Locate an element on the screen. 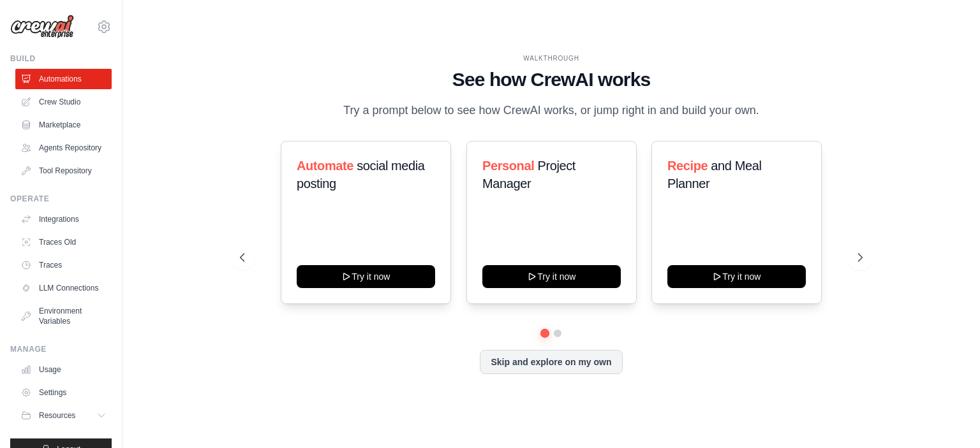  a: Settings is located at coordinates (63, 393).